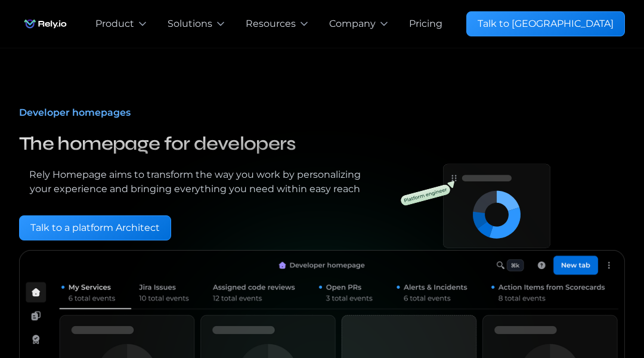  What do you see at coordinates (352, 24) in the screenshot?
I see `div: Company` at bounding box center [352, 24].